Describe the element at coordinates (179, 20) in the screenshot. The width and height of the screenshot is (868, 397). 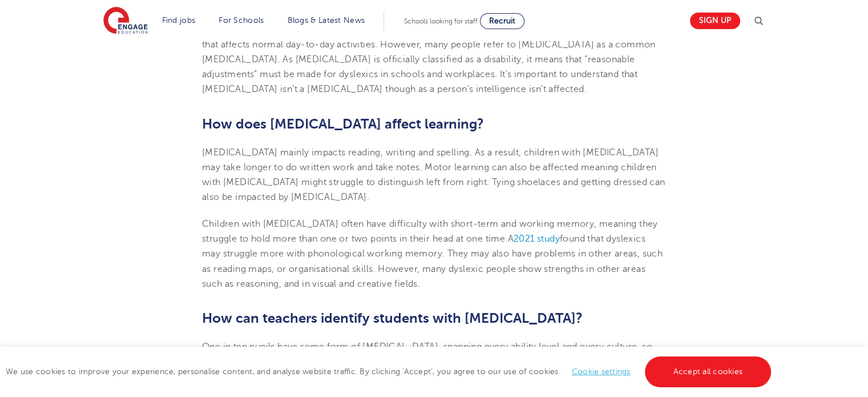
I see `a: Find jobs` at that location.